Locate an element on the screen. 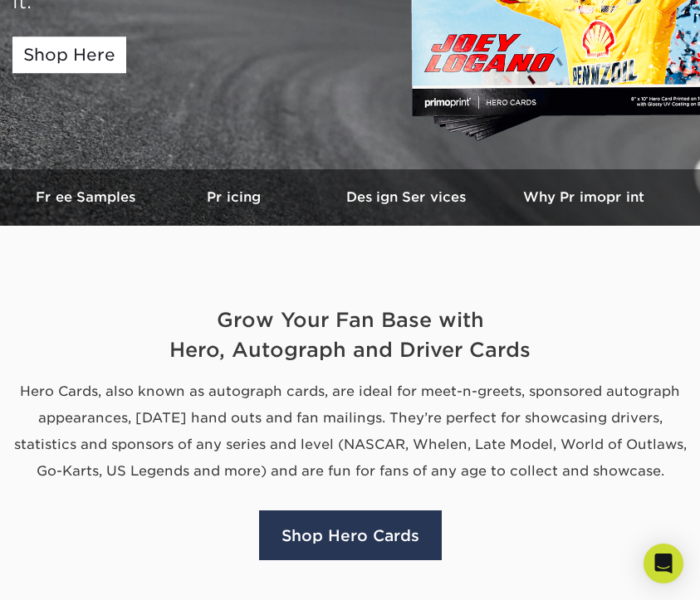 The width and height of the screenshot is (700, 600). a: Shop Here is located at coordinates (69, 55).